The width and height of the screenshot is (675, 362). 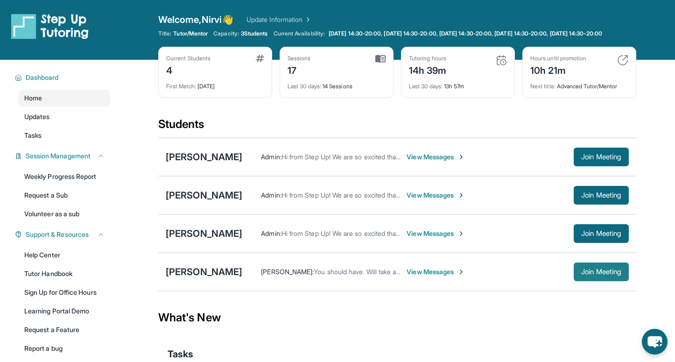 I want to click on div: 17, so click(x=299, y=70).